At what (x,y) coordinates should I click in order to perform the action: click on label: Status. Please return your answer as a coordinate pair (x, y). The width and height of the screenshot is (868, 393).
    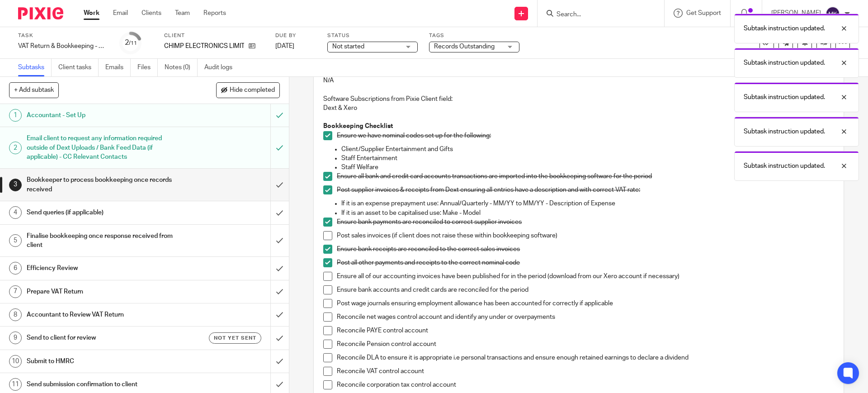
    Looking at the image, I should click on (373, 36).